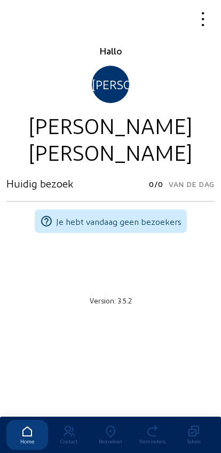 This screenshot has width=221, height=453. I want to click on span: Je hebt vandaag geen bezoekers, so click(119, 221).